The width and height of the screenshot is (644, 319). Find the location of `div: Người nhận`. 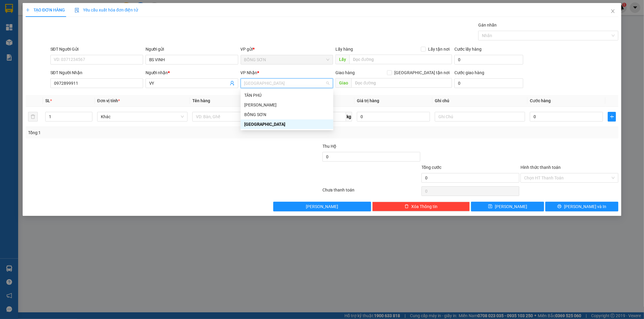

div: Người nhận is located at coordinates (191, 72).